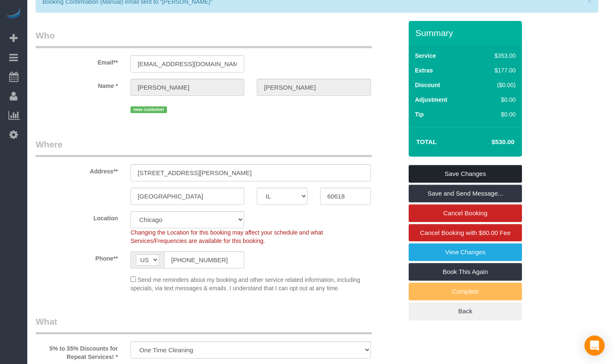  Describe the element at coordinates (313, 87) in the screenshot. I see `input: Last Name*` at that location.